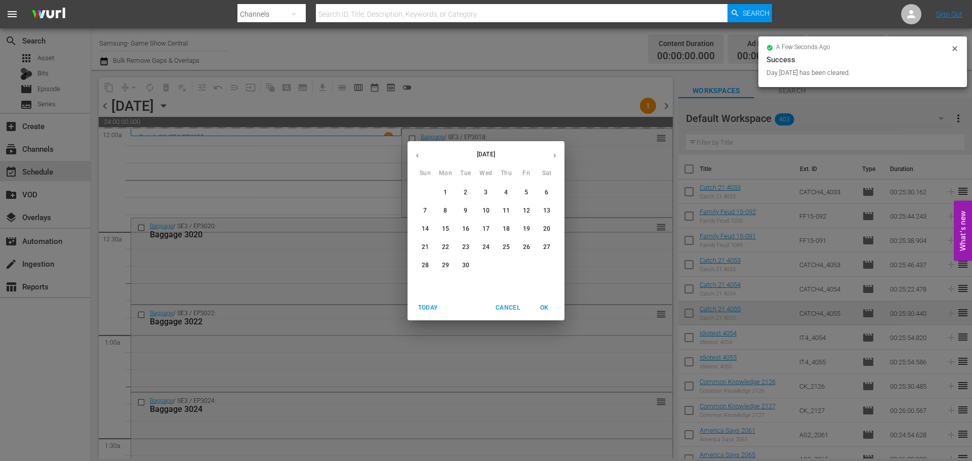 The image size is (972, 461). Describe the element at coordinates (506, 229) in the screenshot. I see `button: 18` at that location.